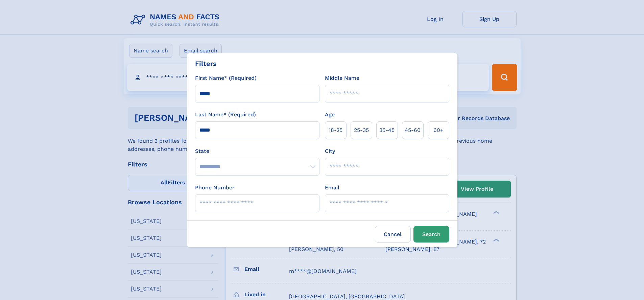  I want to click on label: Cancel, so click(393, 234).